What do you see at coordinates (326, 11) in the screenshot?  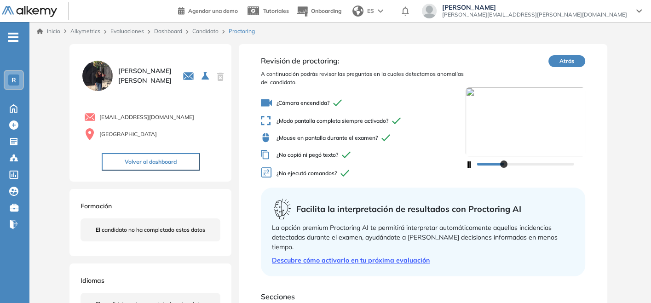 I see `span: Onboarding` at bounding box center [326, 11].